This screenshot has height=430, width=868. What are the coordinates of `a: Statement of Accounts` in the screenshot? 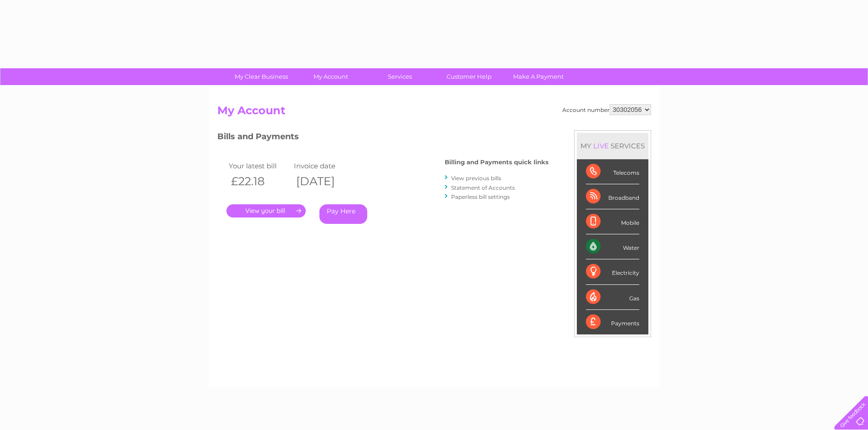 It's located at (483, 187).